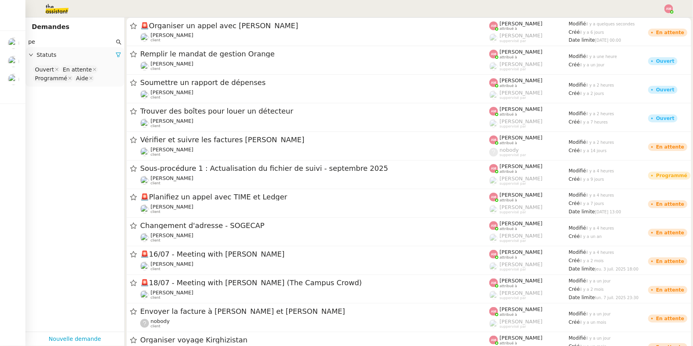 The width and height of the screenshot is (693, 346). What do you see at coordinates (593, 122) in the screenshot?
I see `span: il y a 7 heures` at bounding box center [593, 122].